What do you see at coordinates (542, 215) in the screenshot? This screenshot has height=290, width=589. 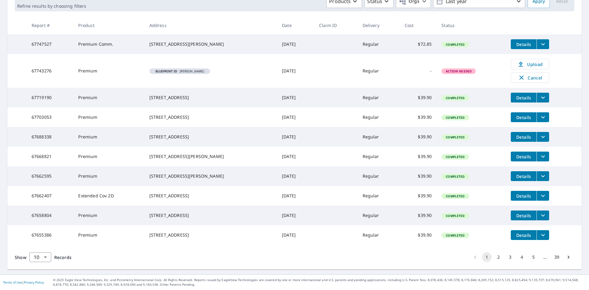 I see `button: filesDropdownBtn-67658804` at bounding box center [542, 215].